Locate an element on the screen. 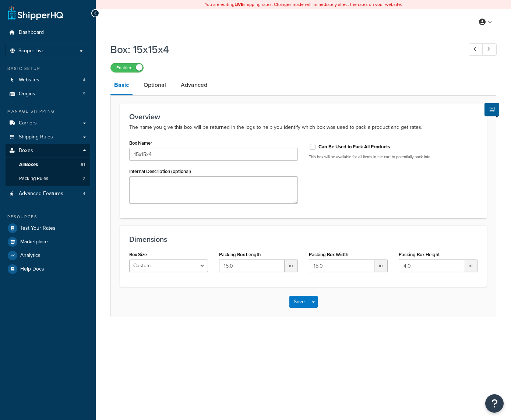  li: Packing Rules is located at coordinates (48, 179).